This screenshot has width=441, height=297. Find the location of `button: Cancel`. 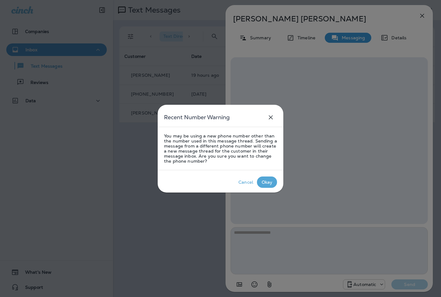

button: Cancel is located at coordinates (246, 182).